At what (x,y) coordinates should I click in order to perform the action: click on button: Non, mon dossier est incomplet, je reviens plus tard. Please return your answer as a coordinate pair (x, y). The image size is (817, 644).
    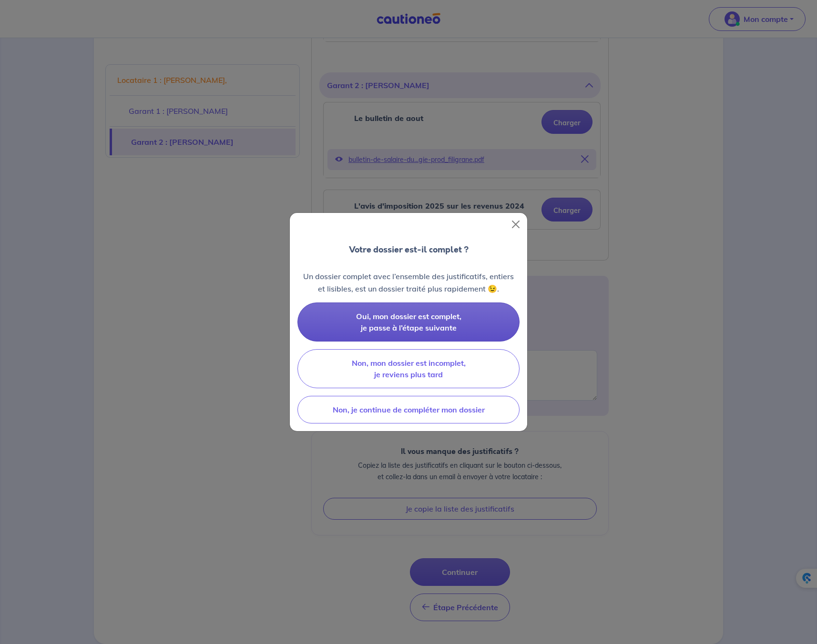
    Looking at the image, I should click on (408, 369).